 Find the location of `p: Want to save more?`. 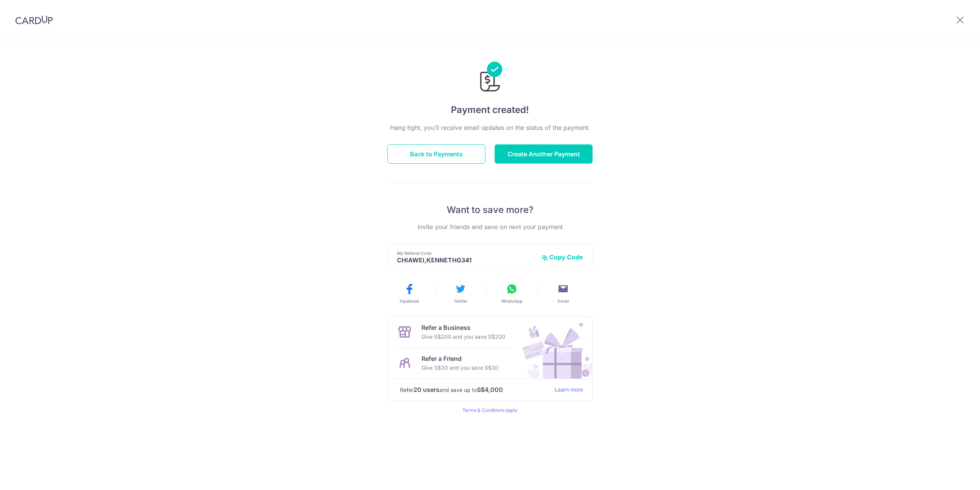

p: Want to save more? is located at coordinates (490, 209).